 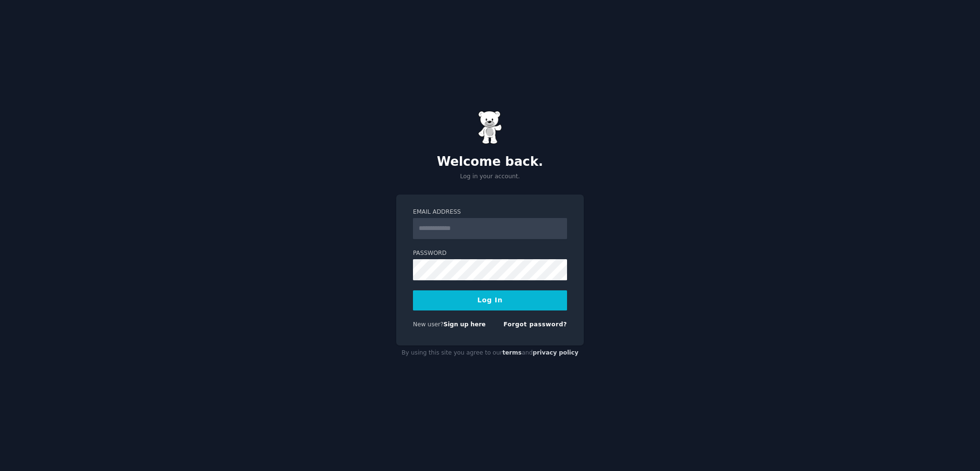 What do you see at coordinates (490, 301) in the screenshot?
I see `button: Log In` at bounding box center [490, 301].